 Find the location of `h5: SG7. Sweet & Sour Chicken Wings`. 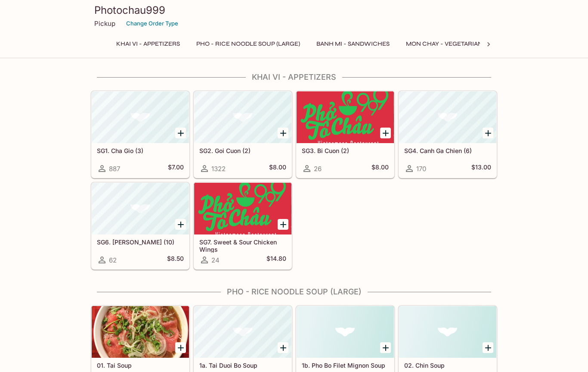

h5: SG7. Sweet & Sour Chicken Wings is located at coordinates (243, 245).